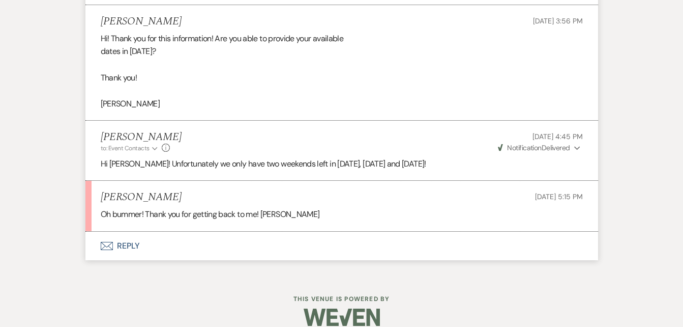  Describe the element at coordinates (342, 246) in the screenshot. I see `button: Reply` at that location.